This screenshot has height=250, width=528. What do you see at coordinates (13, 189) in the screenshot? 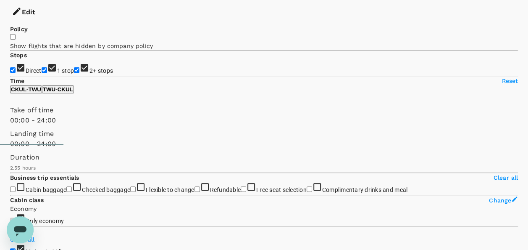
I see `input: Cabin baggage` at bounding box center [13, 189].